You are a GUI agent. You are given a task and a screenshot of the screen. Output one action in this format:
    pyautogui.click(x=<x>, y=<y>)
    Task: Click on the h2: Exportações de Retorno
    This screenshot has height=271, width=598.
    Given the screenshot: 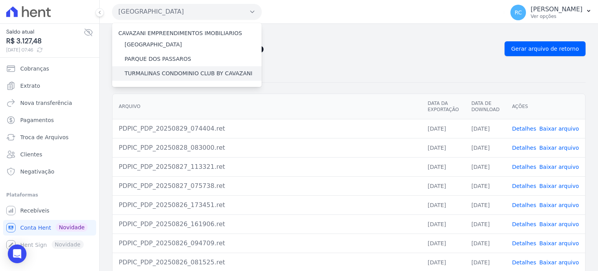 What is the action you would take?
    pyautogui.click(x=305, y=49)
    